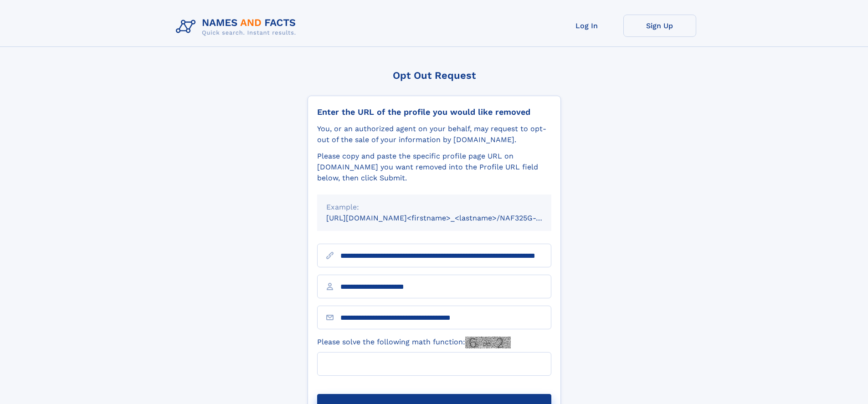 The image size is (868, 404). What do you see at coordinates (414, 342) in the screenshot?
I see `label: Please solve the following math function:` at bounding box center [414, 342].